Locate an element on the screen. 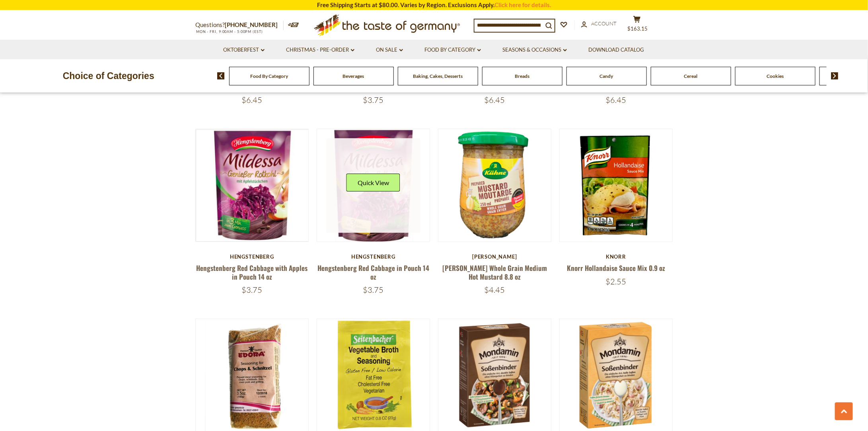  span: Cookies is located at coordinates (775, 76).